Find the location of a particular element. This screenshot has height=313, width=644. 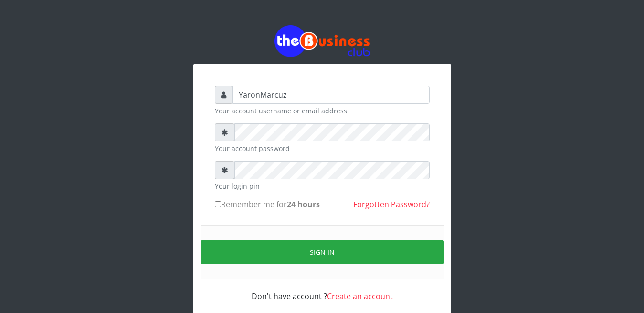

b: 24 hours is located at coordinates (303, 204).